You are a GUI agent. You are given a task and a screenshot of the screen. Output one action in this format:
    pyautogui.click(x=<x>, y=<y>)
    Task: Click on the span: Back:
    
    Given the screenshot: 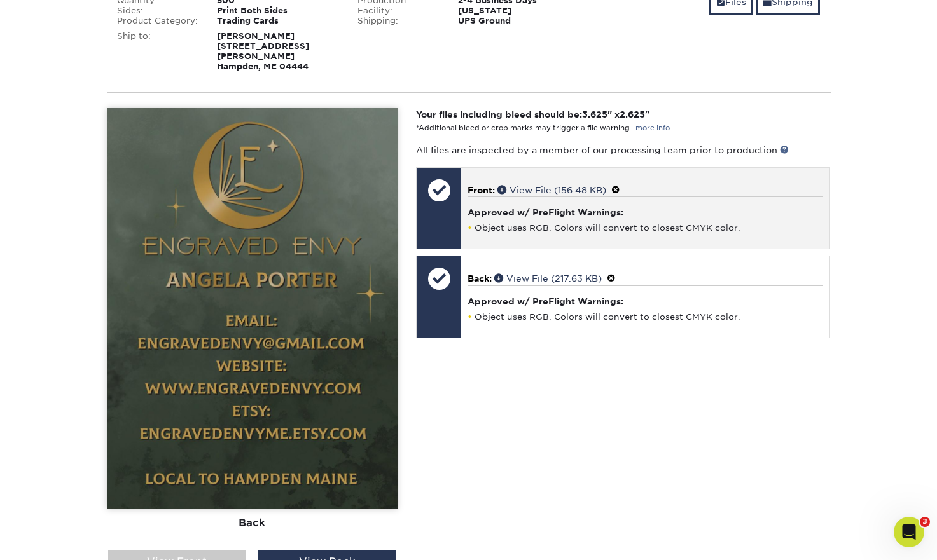 What is the action you would take?
    pyautogui.click(x=480, y=279)
    